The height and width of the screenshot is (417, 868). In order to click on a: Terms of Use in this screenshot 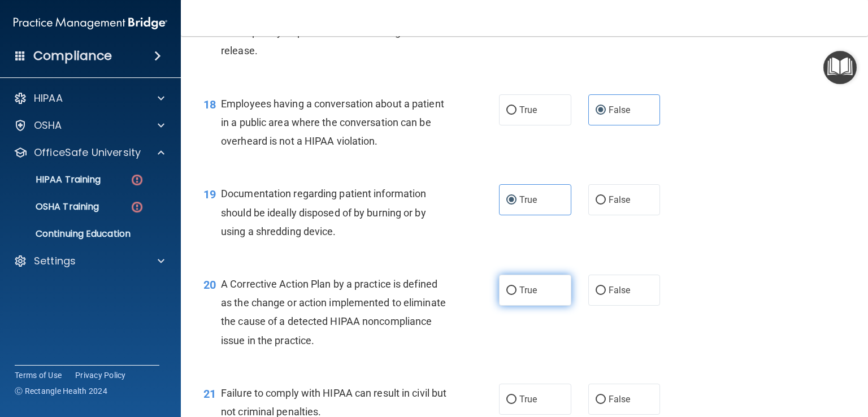, I will do `click(38, 375)`.